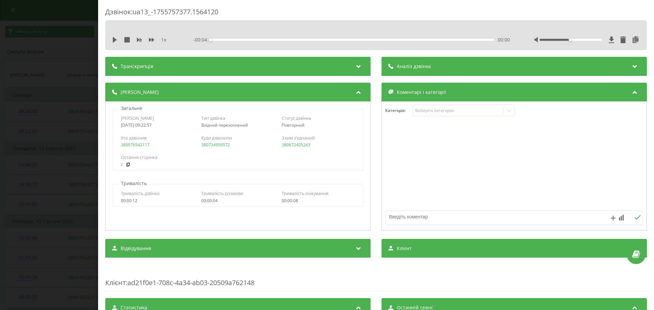  What do you see at coordinates (213, 118) in the screenshot?
I see `span: Тип дзвінка` at bounding box center [213, 118].